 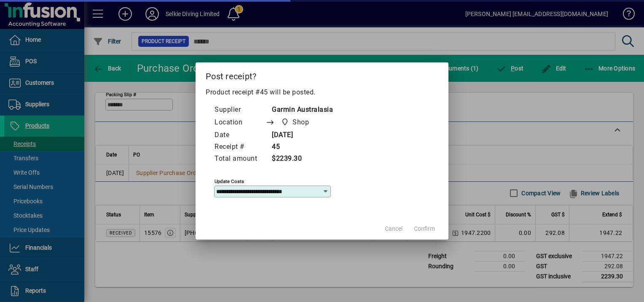 What do you see at coordinates (240, 147) in the screenshot?
I see `td: Receipt #` at bounding box center [240, 147].